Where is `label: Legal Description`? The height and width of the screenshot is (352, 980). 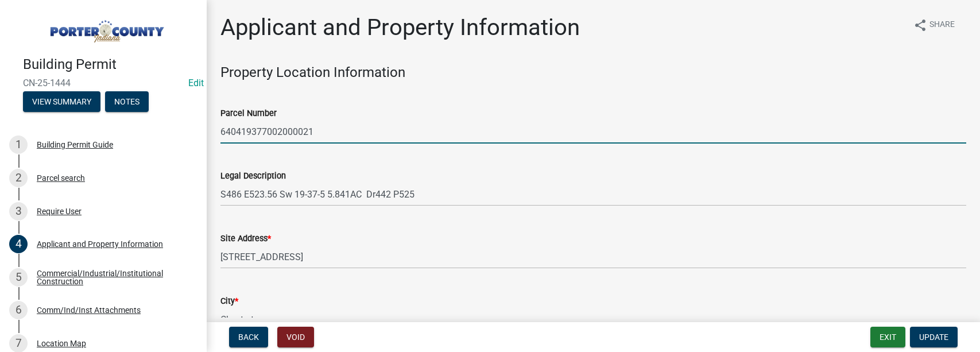 label: Legal Description is located at coordinates (253, 176).